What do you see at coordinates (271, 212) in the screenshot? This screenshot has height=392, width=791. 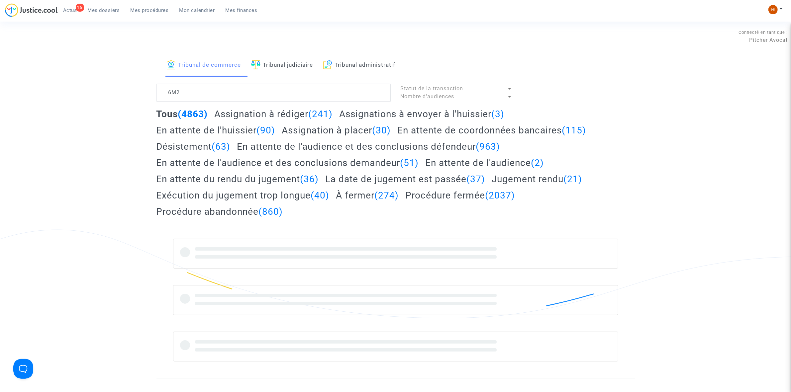 I see `span: (860)` at bounding box center [271, 212].